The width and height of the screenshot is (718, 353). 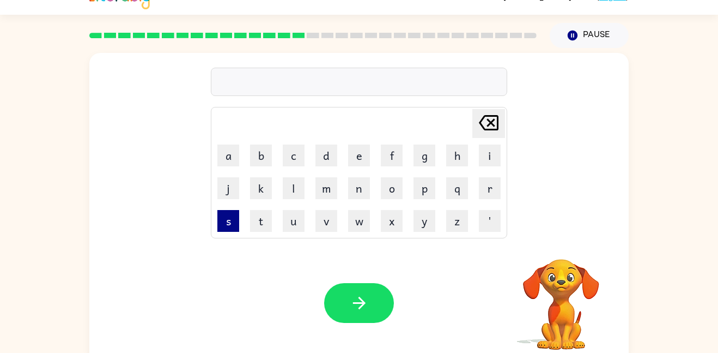 What do you see at coordinates (561, 296) in the screenshot?
I see `video: Your browser must support playing .mp4 files to use Literably. Please try using another browser.` at bounding box center [561, 296].